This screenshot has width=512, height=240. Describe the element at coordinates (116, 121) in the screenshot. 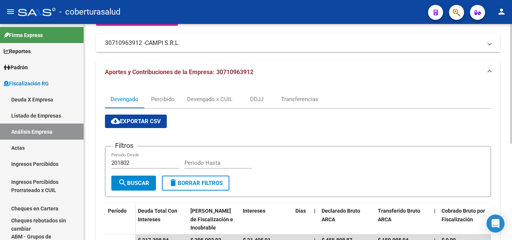

I see `mat-icon: cloud_download` at that location.